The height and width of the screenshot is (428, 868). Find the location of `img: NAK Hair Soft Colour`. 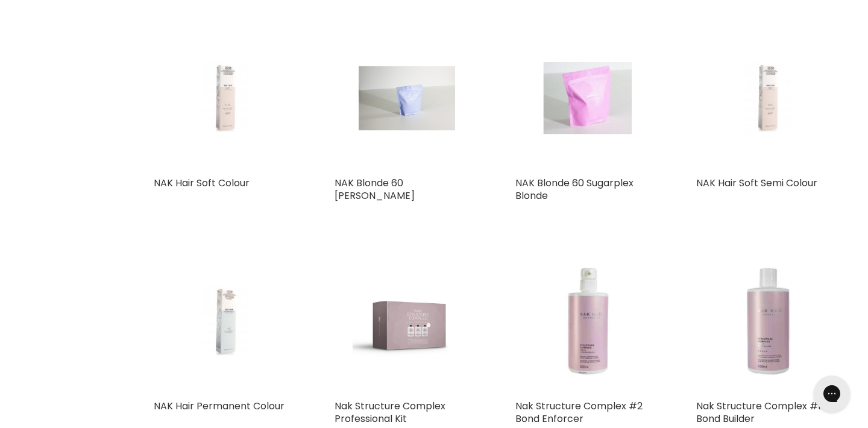

img: NAK Hair Soft Colour is located at coordinates (226, 98).